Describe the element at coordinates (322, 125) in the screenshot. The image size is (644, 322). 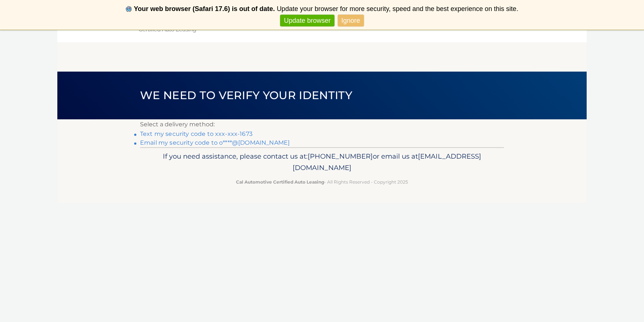
I see `p: Select a delivery method:` at that location.